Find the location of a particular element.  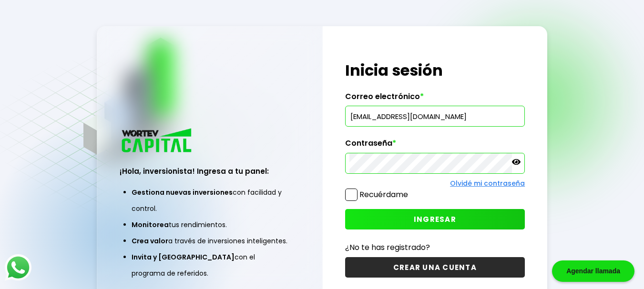

span: Gestiona nuevas inversiones is located at coordinates (182, 192).